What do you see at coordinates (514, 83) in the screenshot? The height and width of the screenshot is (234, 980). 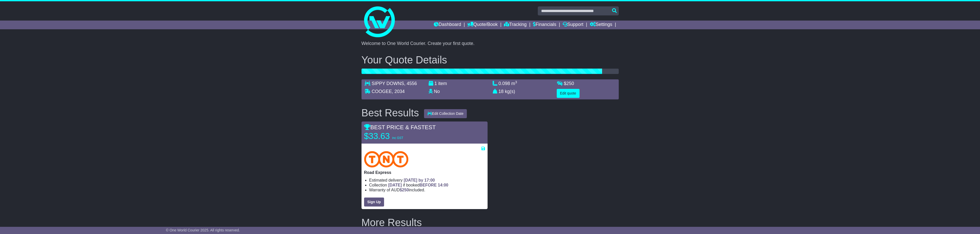 I see `span: m` at bounding box center [514, 83].